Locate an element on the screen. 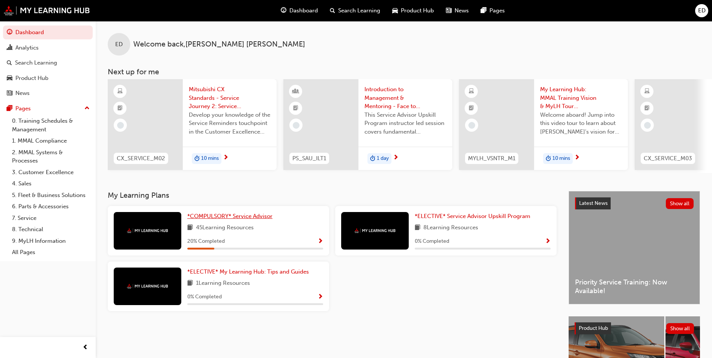 Image resolution: width=712 pixels, height=358 pixels. a: All Pages is located at coordinates (51, 252).